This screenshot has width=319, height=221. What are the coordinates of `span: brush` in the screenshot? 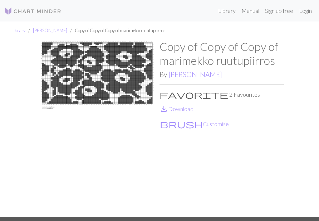 It's located at (182, 124).